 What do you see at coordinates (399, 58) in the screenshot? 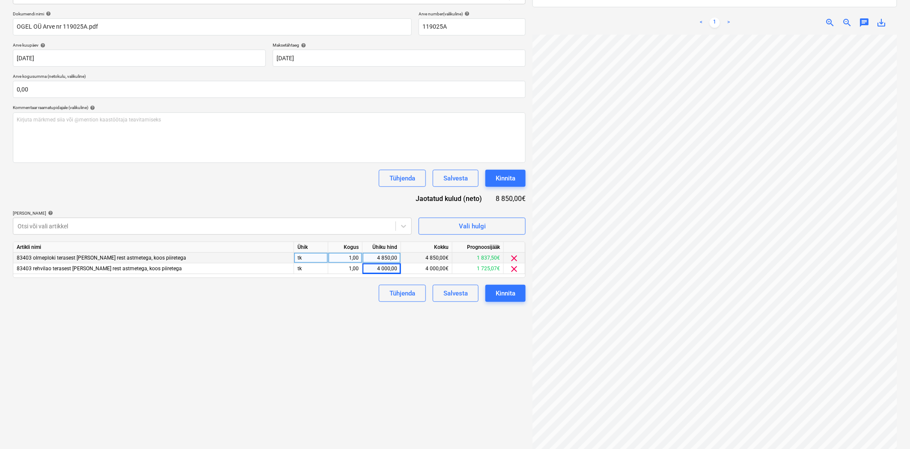
I see `input: Tähtaega pole määratud` at bounding box center [399, 58].